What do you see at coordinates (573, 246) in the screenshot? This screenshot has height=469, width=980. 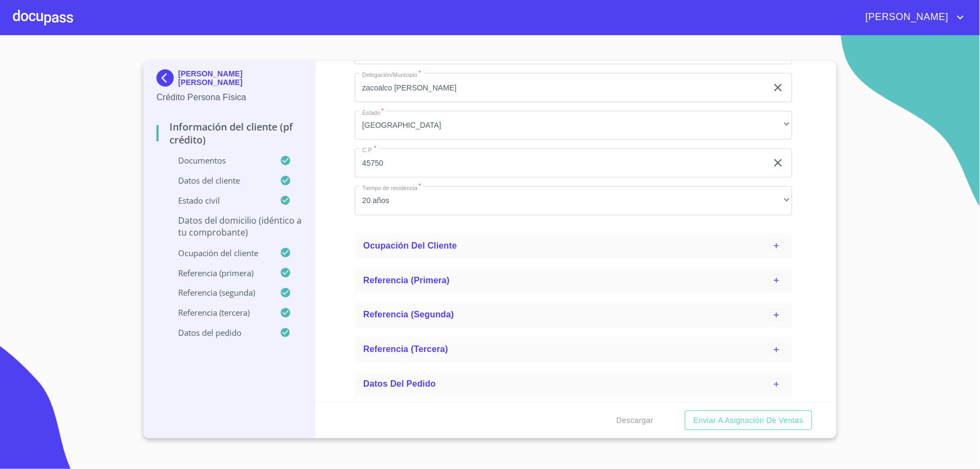 I see `div: Ocupación del Cliente` at bounding box center [573, 246].